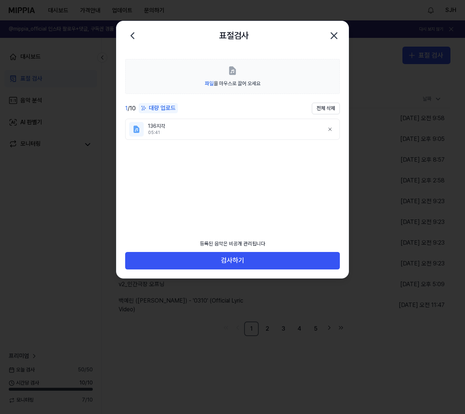  I want to click on div: 136지각, so click(233, 126).